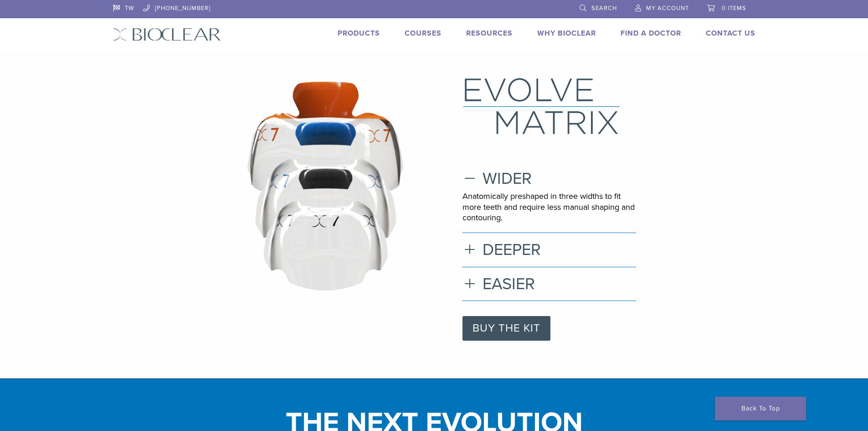 The height and width of the screenshot is (431, 868). I want to click on h3: DEEPER, so click(549, 249).